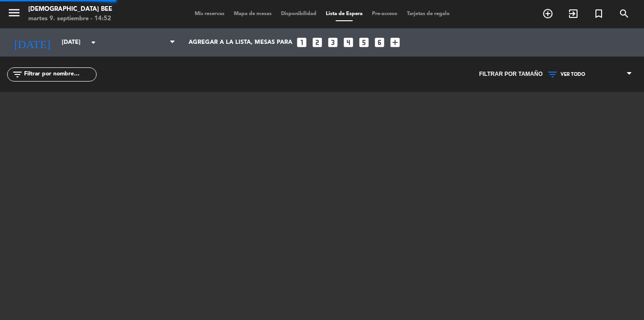 This screenshot has height=320, width=644. What do you see at coordinates (70, 19) in the screenshot?
I see `div: martes 9. septiembre - 14:52` at bounding box center [70, 19].